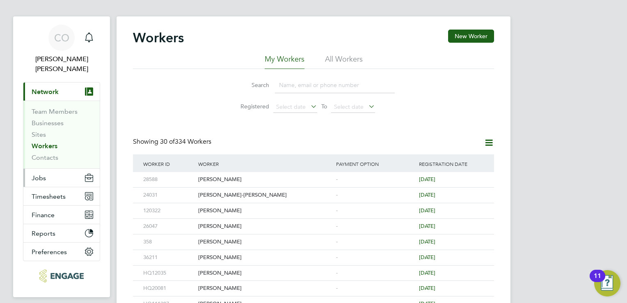 This screenshot has width=627, height=303. Describe the element at coordinates (169, 273) in the screenshot. I see `div: HQ12035` at that location.